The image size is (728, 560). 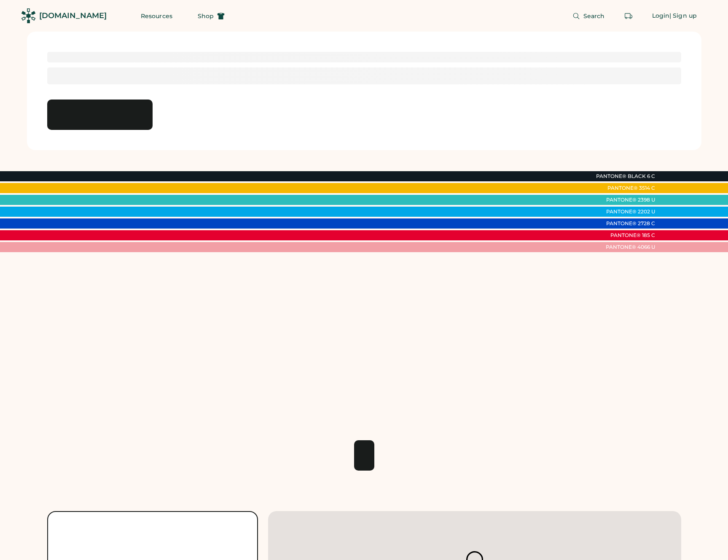 What do you see at coordinates (594, 16) in the screenshot?
I see `span: Search` at bounding box center [594, 16].